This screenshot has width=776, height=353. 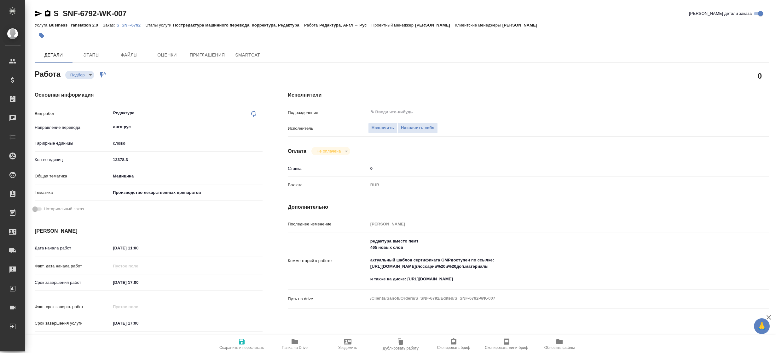 What do you see at coordinates (73, 282) in the screenshot?
I see `p: Срок завершения работ` at bounding box center [73, 282].